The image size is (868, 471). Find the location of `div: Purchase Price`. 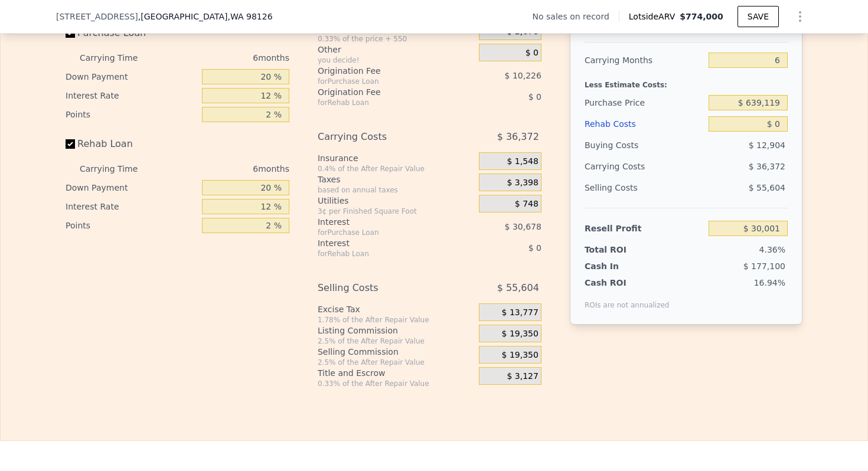

div: Purchase Price is located at coordinates (644, 103).